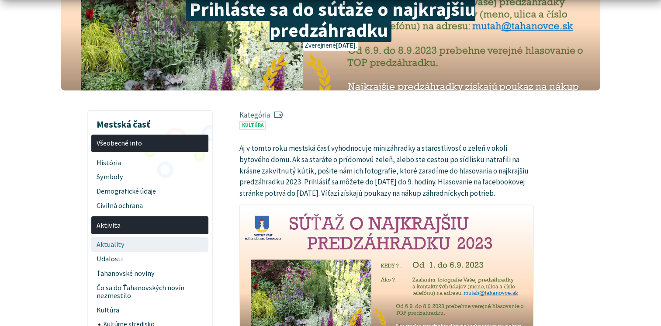  Describe the element at coordinates (330, 45) in the screenshot. I see `p: Zverejnené .` at that location.